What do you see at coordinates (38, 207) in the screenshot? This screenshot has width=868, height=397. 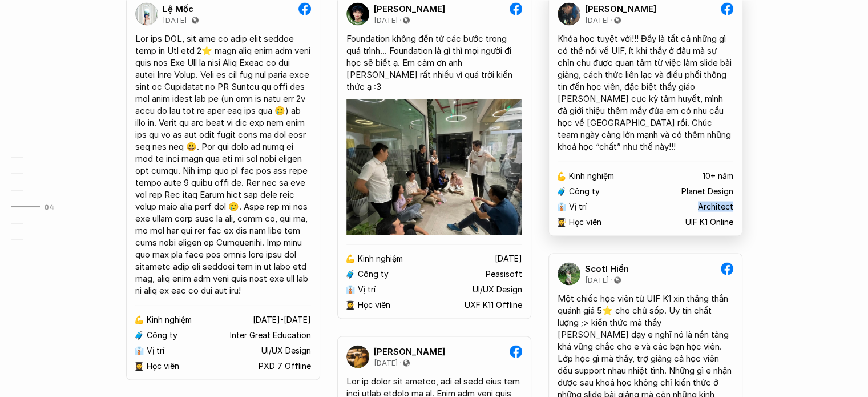 I see `a: 04` at bounding box center [38, 207].